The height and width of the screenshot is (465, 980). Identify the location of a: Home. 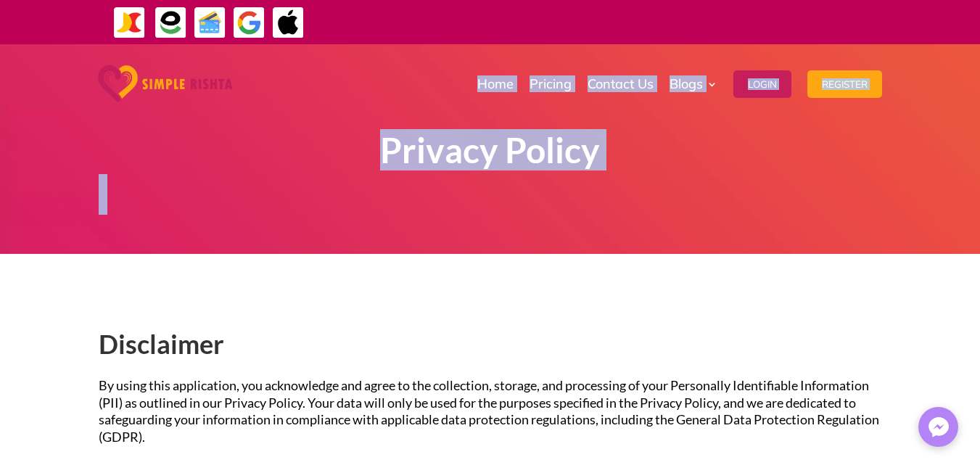
(495, 84).